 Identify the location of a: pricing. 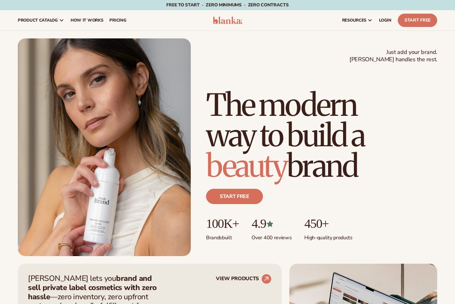
(118, 20).